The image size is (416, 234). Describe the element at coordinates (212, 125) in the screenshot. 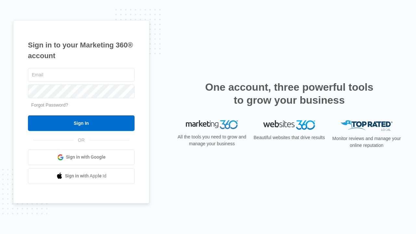

I see `img: Marketing 360` at that location.